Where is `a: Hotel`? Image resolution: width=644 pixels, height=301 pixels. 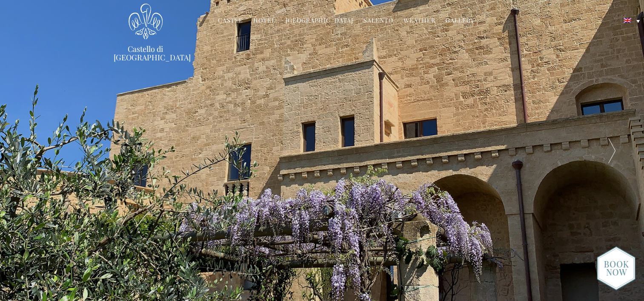
a: Hotel is located at coordinates (264, 21).